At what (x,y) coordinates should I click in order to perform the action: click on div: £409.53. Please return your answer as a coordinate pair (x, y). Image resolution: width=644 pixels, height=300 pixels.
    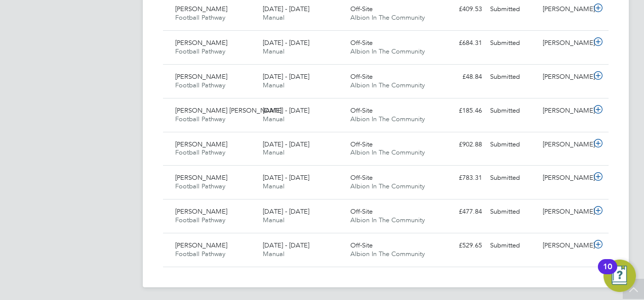
    Looking at the image, I should click on (460, 9).